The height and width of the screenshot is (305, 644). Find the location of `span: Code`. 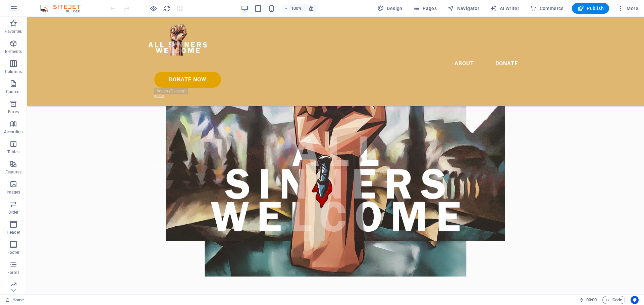

span: Code is located at coordinates (614, 300).